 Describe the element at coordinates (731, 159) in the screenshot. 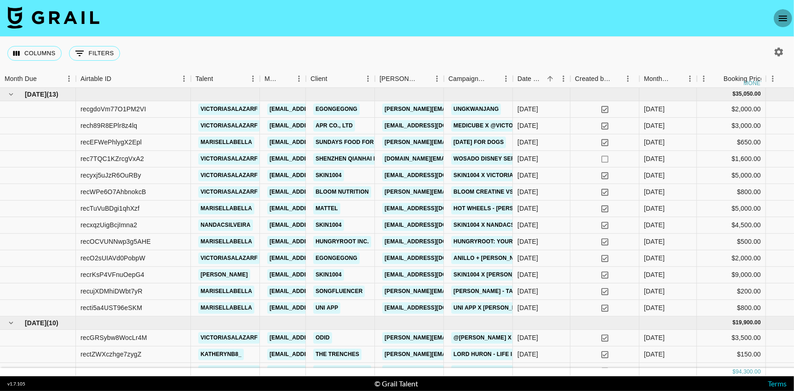

I see `div: $1,600.00` at that location.